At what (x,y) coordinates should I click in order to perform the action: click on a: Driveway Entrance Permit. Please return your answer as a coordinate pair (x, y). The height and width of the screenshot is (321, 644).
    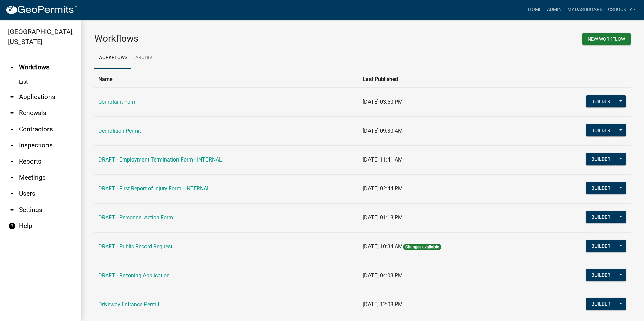
    Looking at the image, I should click on (128, 304).